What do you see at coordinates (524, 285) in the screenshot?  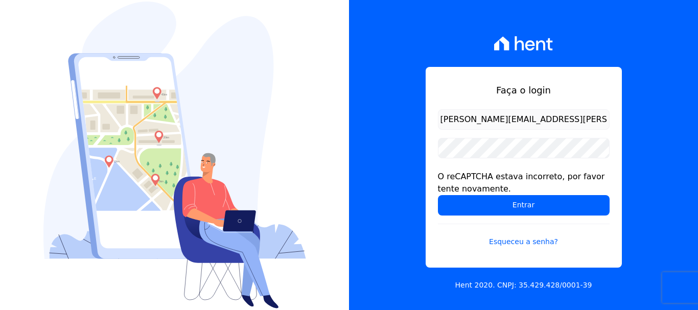 I see `p: Hent 2020. CNPJ: 35.429.428/0001-39` at bounding box center [524, 285].